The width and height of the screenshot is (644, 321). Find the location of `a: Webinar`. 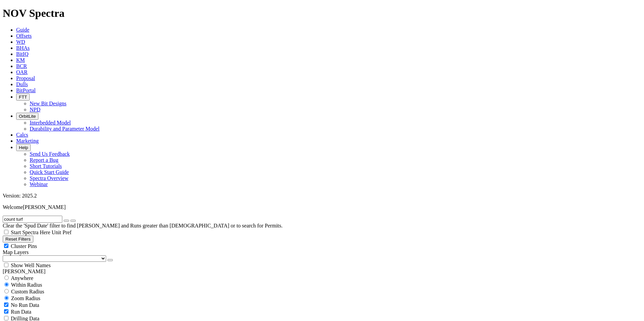

a: Webinar is located at coordinates (39, 184).